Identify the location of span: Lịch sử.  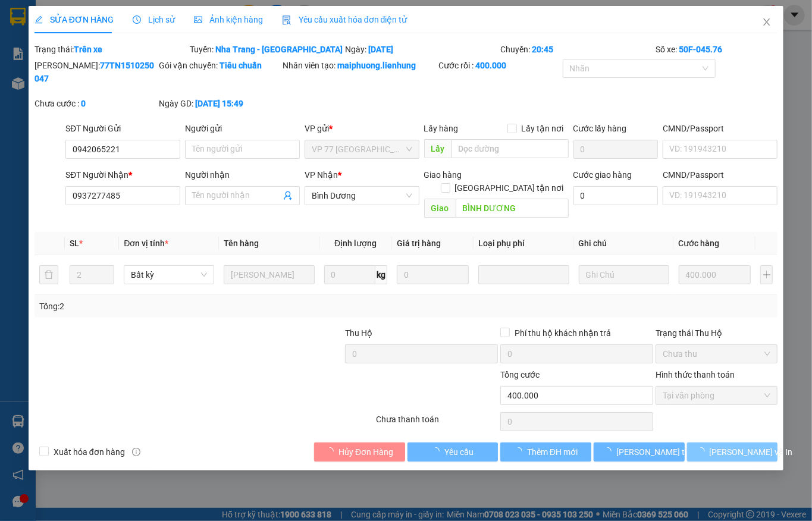
(153, 20).